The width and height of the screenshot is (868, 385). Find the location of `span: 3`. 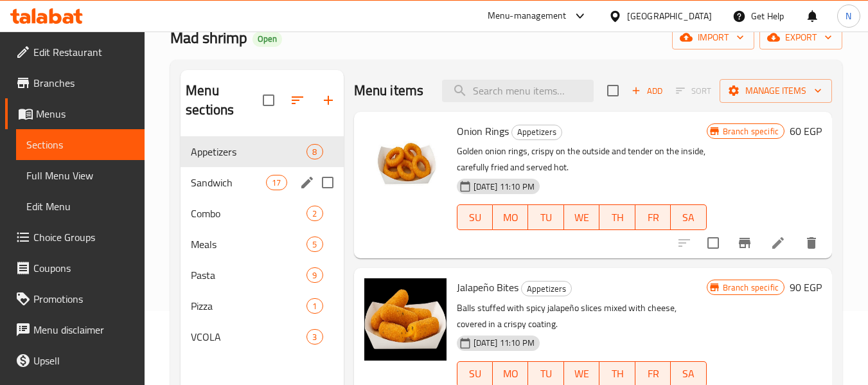

span: 3 is located at coordinates (314, 337).